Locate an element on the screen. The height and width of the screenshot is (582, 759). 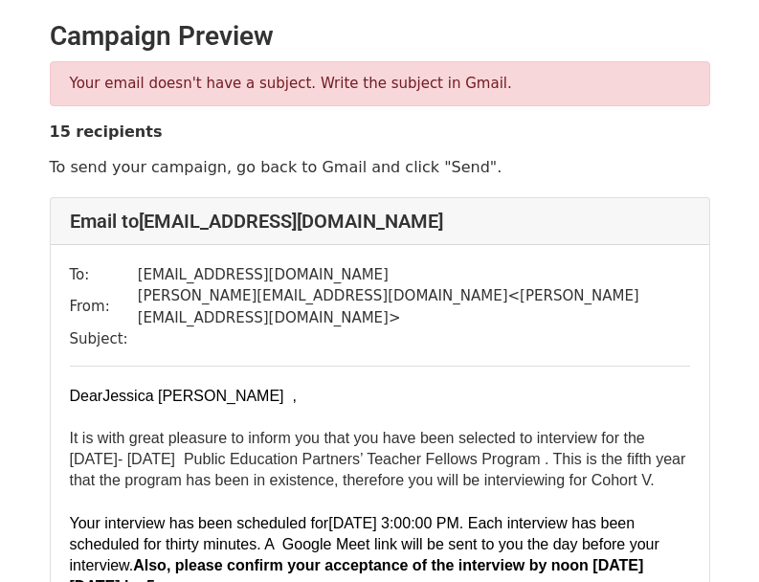
h2: Campaign Preview is located at coordinates (380, 36).